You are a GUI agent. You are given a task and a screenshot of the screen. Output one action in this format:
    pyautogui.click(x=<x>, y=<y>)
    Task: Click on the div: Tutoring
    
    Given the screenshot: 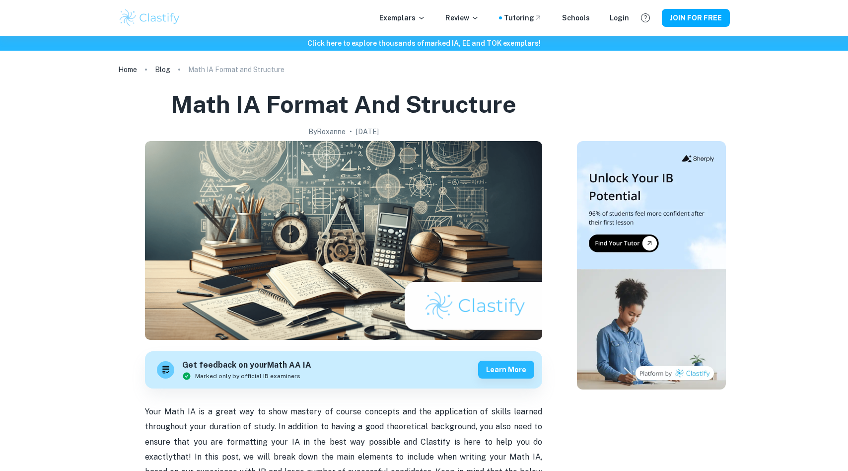 What is the action you would take?
    pyautogui.click(x=523, y=18)
    